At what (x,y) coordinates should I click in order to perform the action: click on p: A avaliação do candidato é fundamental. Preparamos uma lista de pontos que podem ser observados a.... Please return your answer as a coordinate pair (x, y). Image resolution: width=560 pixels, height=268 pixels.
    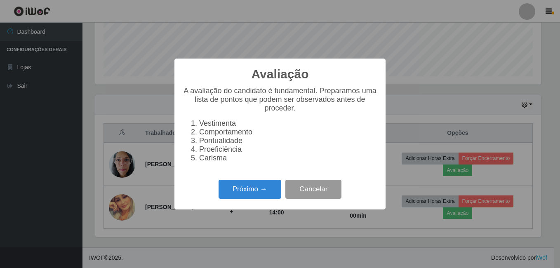
    Looking at the image, I should click on (280, 99).